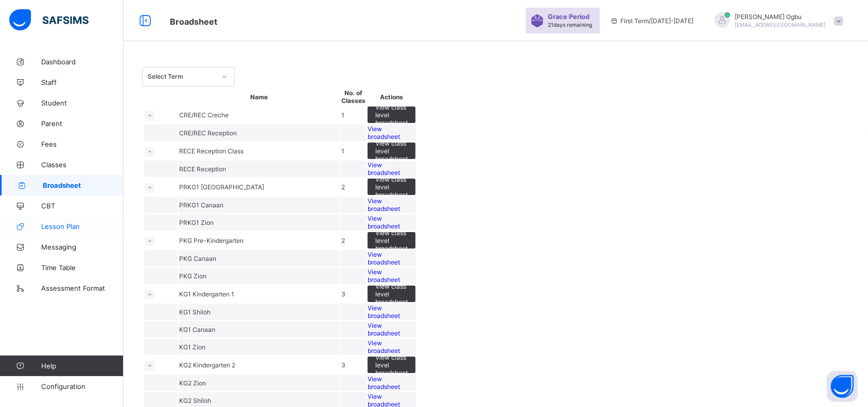 The height and width of the screenshot is (407, 868). What do you see at coordinates (181, 76) in the screenshot?
I see `div: Select Term` at bounding box center [181, 76].